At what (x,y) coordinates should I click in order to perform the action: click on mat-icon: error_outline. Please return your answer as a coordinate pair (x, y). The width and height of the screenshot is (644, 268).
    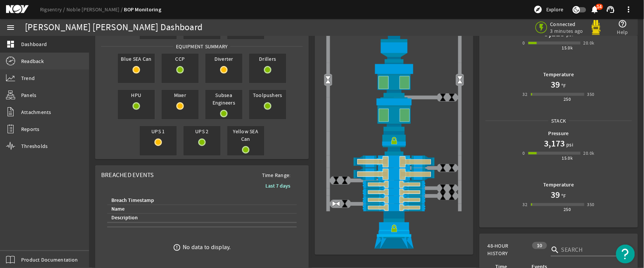
    Looking at the image, I should click on (177, 247).